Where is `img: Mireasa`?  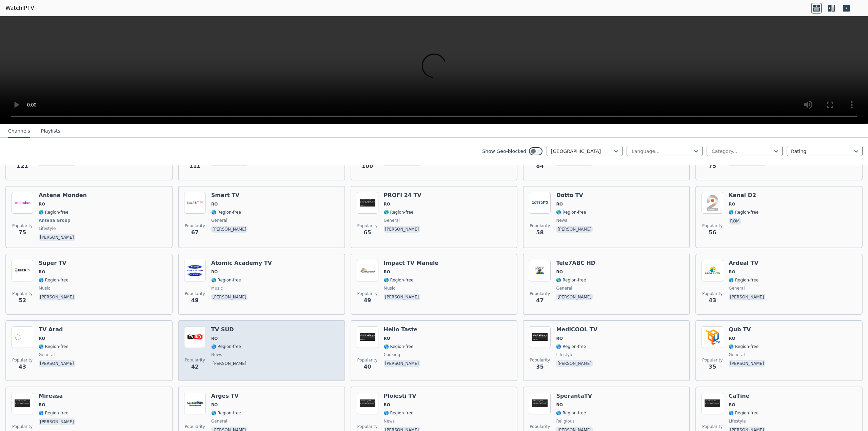 img: Mireasa is located at coordinates (22, 404).